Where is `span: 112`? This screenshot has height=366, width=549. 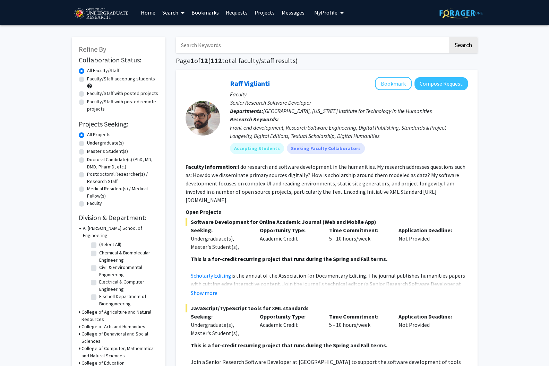 span: 112 is located at coordinates (216, 60).